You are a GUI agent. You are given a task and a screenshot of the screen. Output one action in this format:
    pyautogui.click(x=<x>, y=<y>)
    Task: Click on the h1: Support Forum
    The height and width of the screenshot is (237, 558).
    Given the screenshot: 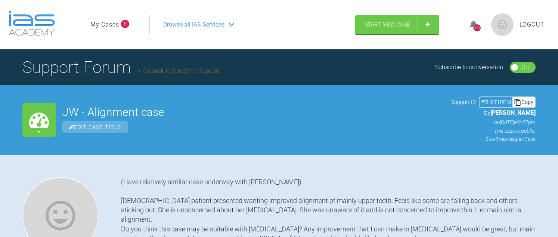 What is the action you would take?
    pyautogui.click(x=121, y=67)
    